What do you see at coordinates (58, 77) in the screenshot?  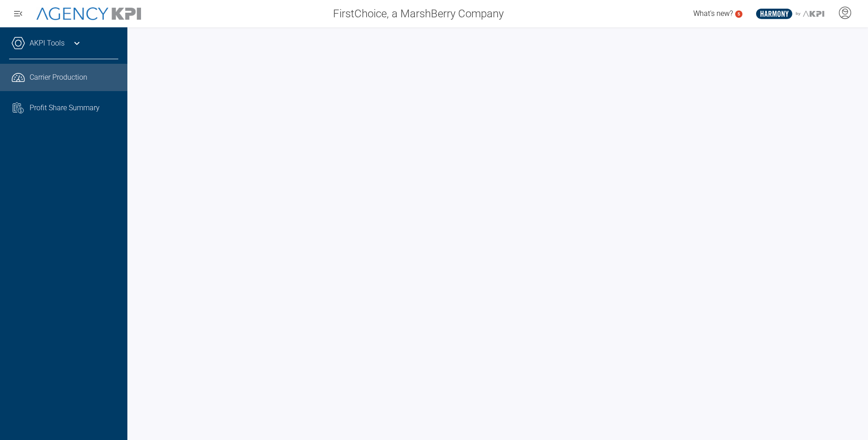 I see `span: Carrier Production` at bounding box center [58, 77].